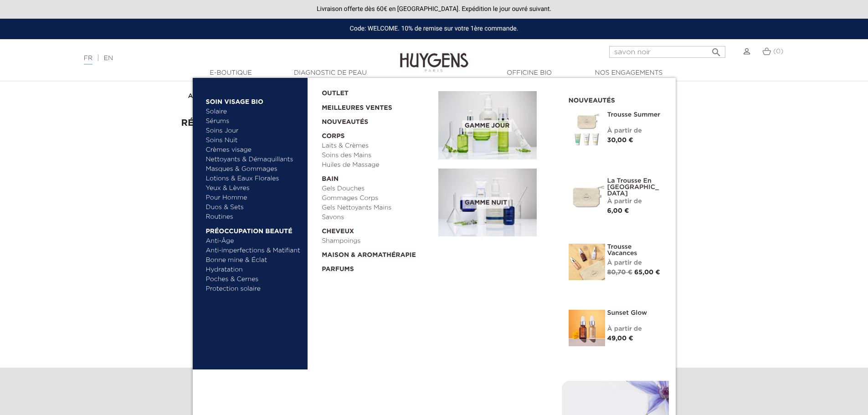 The width and height of the screenshot is (868, 415). I want to click on span: 80,70 €, so click(620, 273).